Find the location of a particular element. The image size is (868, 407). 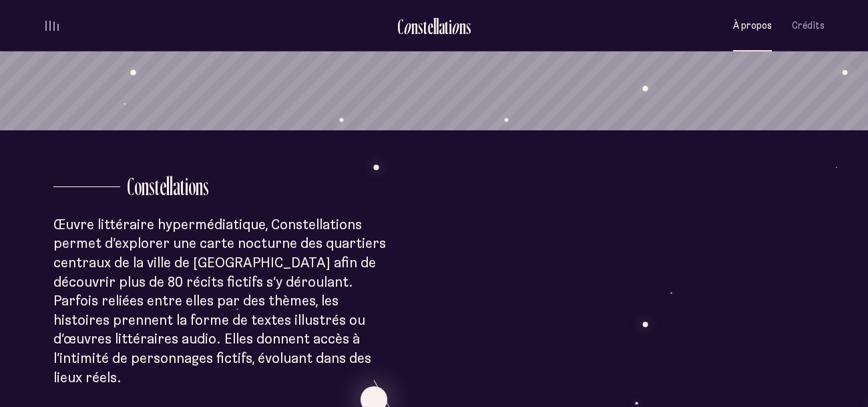

div: a is located at coordinates (441, 26).